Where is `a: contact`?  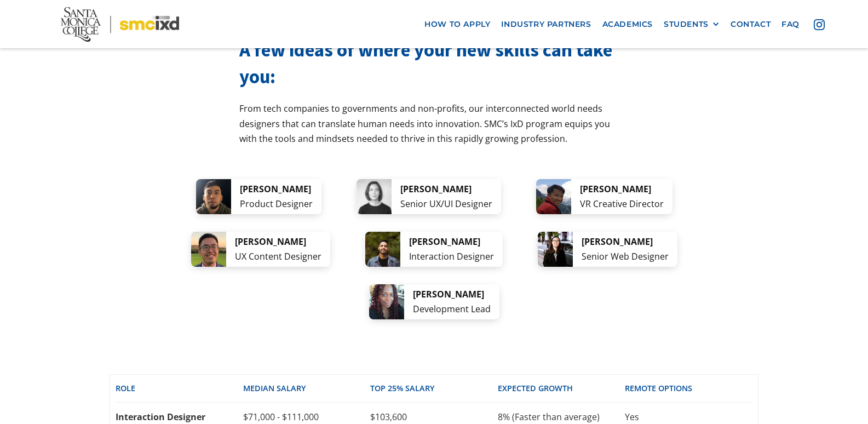 a: contact is located at coordinates (751, 24).